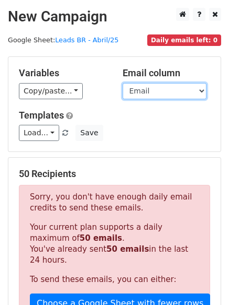 The width and height of the screenshot is (229, 305). Describe the element at coordinates (184, 40) in the screenshot. I see `a: Daily emails left: 0` at that location.